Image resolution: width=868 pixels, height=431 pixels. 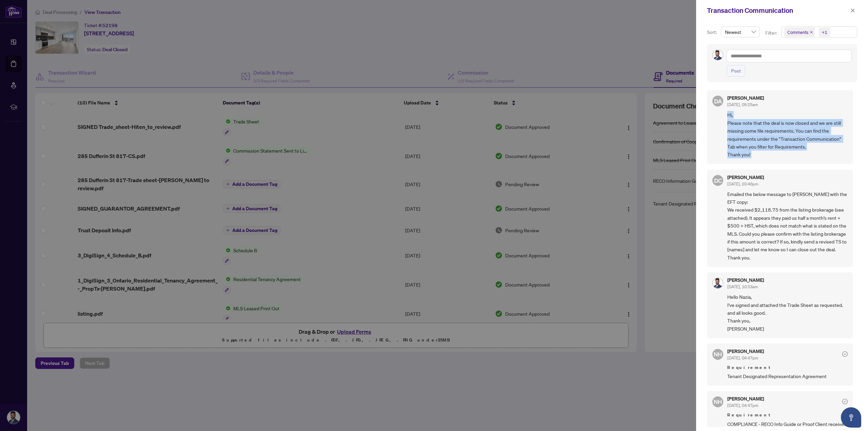 What do you see at coordinates (787, 313) in the screenshot?
I see `span: Hello Nazia, I've signed and attached the Trade Sheet as requested. and all looks good. Thank you...` at bounding box center [787, 313].